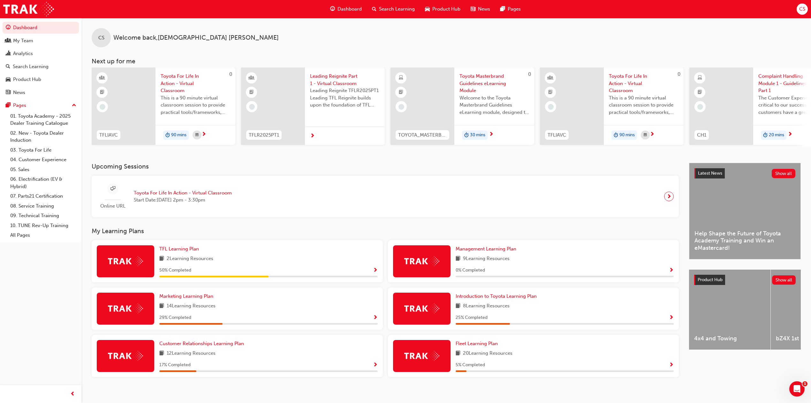 This screenshot has height=403, width=811. What do you see at coordinates (74, 105) in the screenshot?
I see `span: up-icon` at bounding box center [74, 105].